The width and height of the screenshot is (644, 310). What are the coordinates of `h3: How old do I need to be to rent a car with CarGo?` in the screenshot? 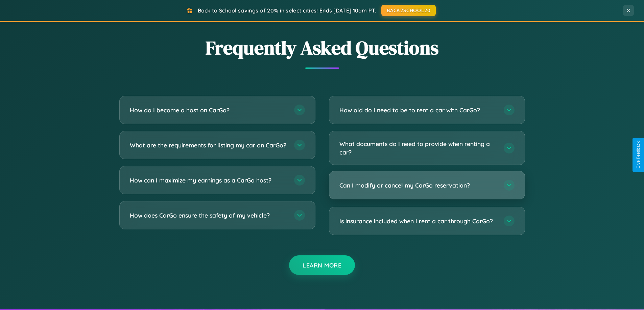 It's located at (418, 110).